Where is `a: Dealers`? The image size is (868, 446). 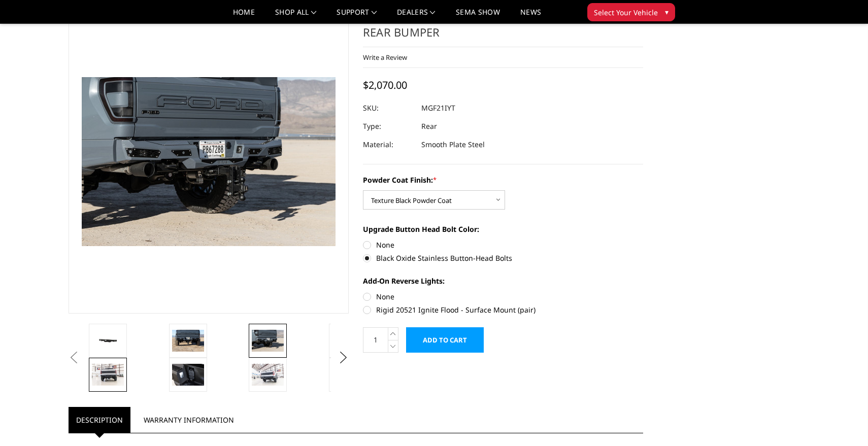 a: Dealers is located at coordinates (416, 15).